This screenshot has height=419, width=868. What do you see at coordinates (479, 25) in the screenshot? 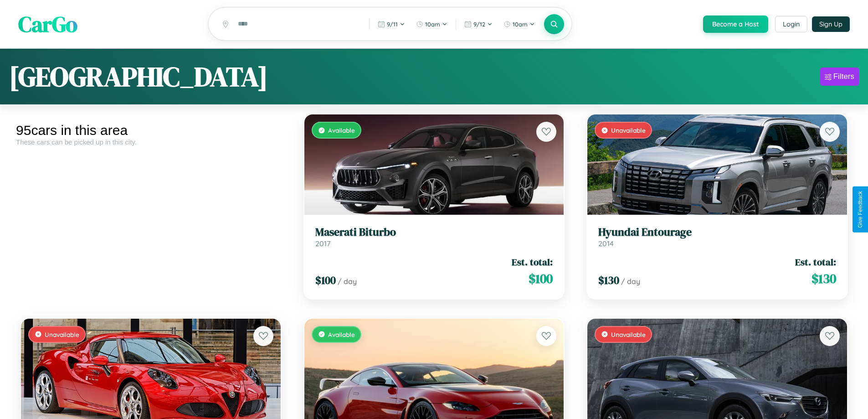
I see `span: 9 / 12` at bounding box center [479, 25].